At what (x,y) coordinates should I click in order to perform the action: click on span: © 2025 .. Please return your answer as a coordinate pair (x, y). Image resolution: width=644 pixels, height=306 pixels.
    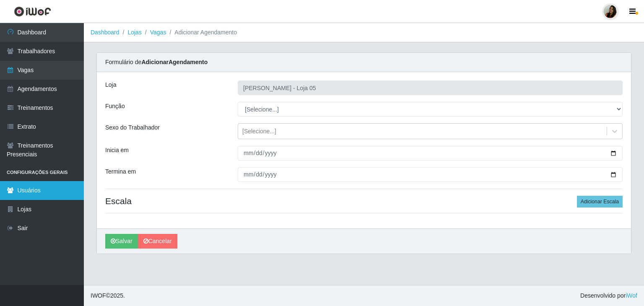
    Looking at the image, I should click on (108, 296).